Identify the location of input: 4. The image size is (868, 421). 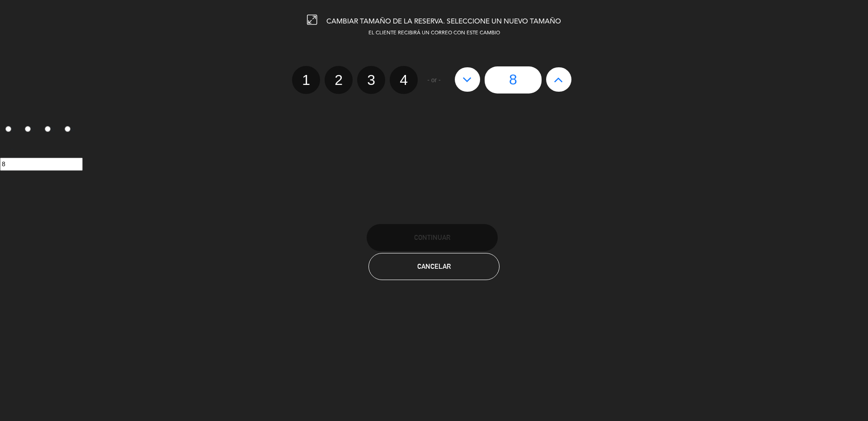
(67, 129).